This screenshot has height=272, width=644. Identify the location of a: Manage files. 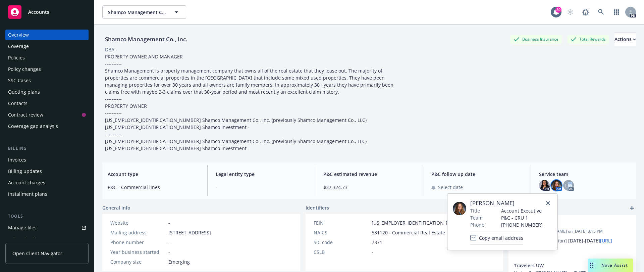
(47, 228).